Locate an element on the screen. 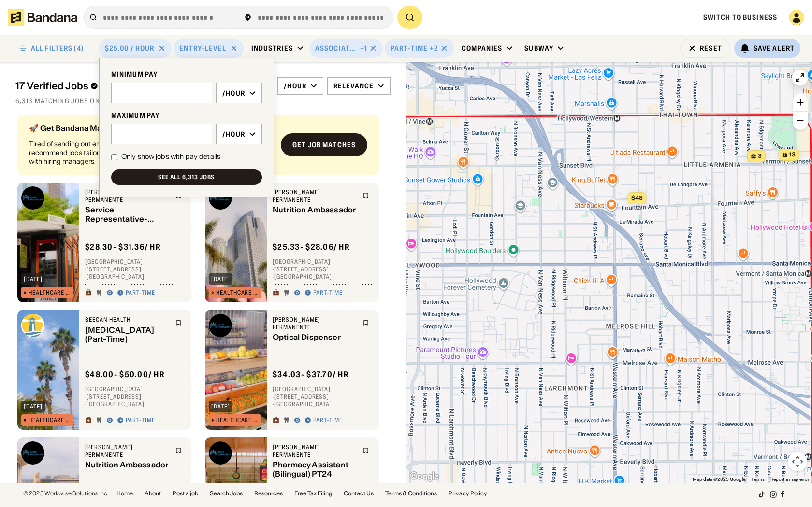 The image size is (812, 507). div: MINIMUM PAY is located at coordinates (186, 74).